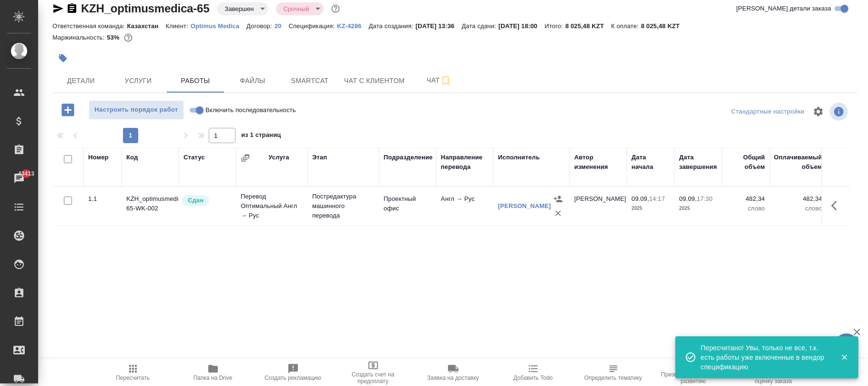 This screenshot has width=868, height=386. I want to click on button: Определить тематику, so click(614, 372).